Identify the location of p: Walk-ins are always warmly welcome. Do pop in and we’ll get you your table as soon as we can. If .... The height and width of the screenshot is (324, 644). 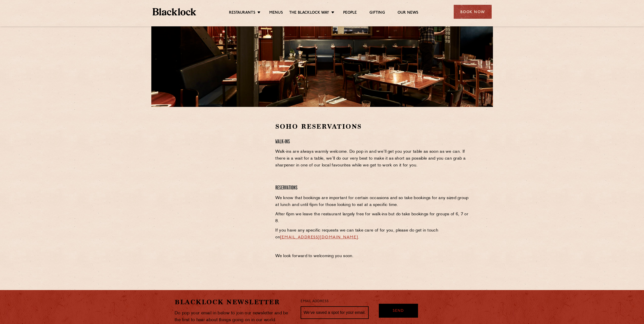
(372, 158).